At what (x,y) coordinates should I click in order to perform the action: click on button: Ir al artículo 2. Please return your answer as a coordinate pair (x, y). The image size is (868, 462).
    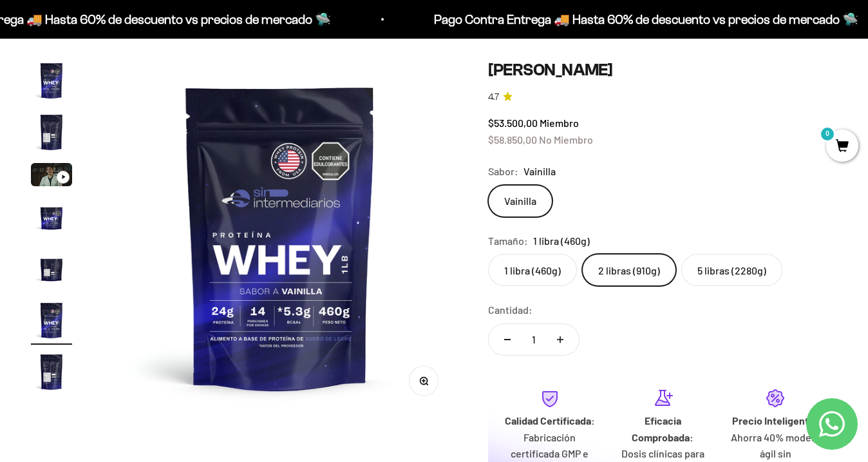
    Looking at the image, I should click on (52, 134).